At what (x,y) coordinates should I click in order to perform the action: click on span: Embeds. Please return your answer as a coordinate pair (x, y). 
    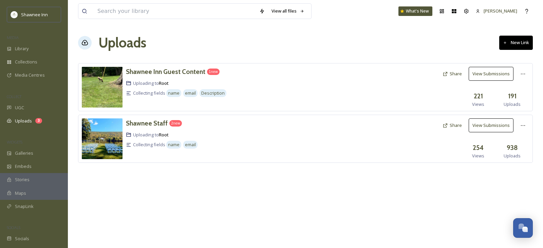
    Looking at the image, I should click on (23, 166).